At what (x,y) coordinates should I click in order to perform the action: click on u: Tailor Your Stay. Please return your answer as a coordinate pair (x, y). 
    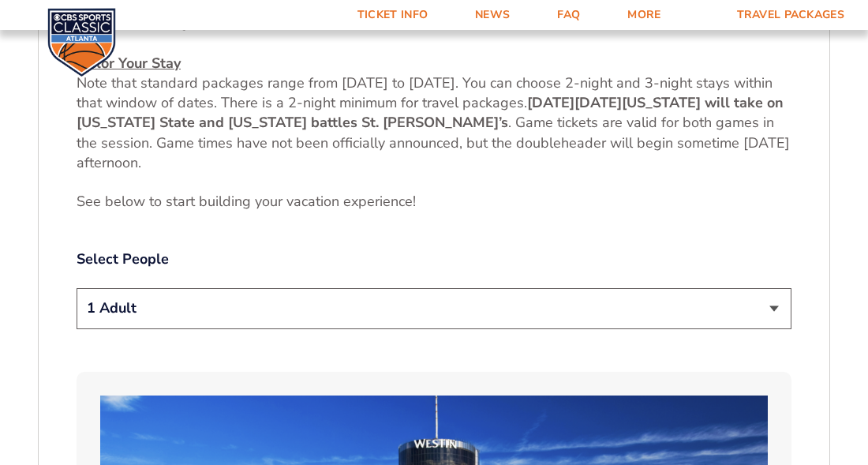
    Looking at the image, I should click on (129, 63).